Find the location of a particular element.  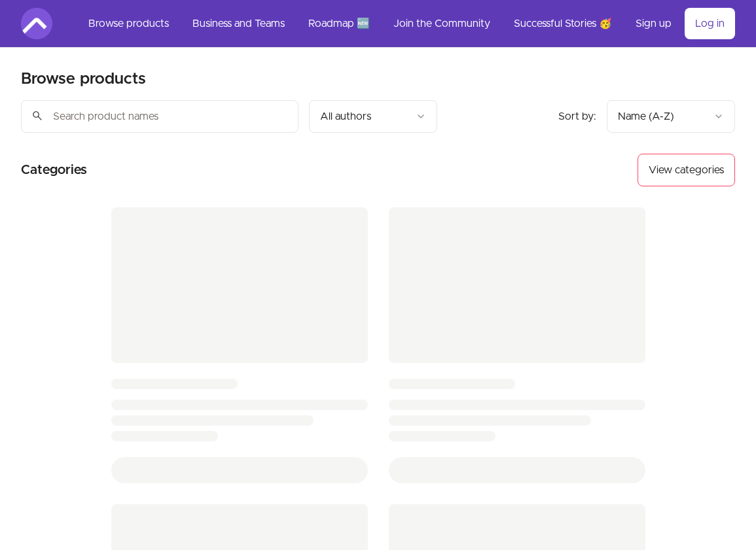

a: Log in is located at coordinates (710, 24).